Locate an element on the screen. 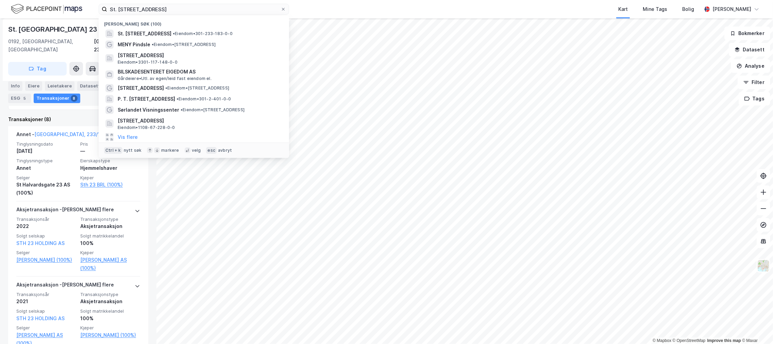 The image size is (773, 344). div: 5 is located at coordinates (25, 98).